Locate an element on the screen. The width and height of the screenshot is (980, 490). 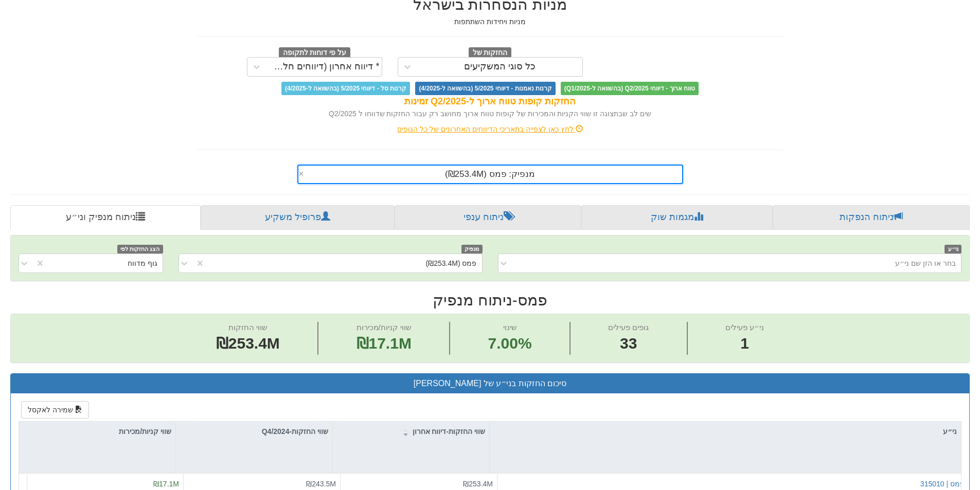
span: Clear value is located at coordinates (302, 174).